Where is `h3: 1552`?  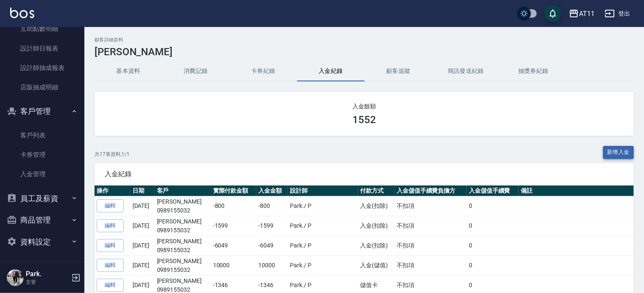 h3: 1552 is located at coordinates (364, 120).